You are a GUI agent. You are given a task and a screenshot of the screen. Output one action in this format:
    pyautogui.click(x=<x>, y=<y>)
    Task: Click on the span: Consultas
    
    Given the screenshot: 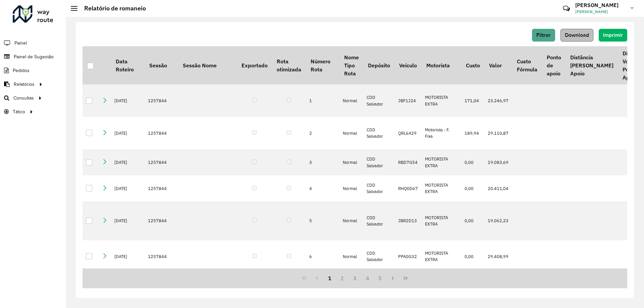 What is the action you would take?
    pyautogui.click(x=23, y=98)
    